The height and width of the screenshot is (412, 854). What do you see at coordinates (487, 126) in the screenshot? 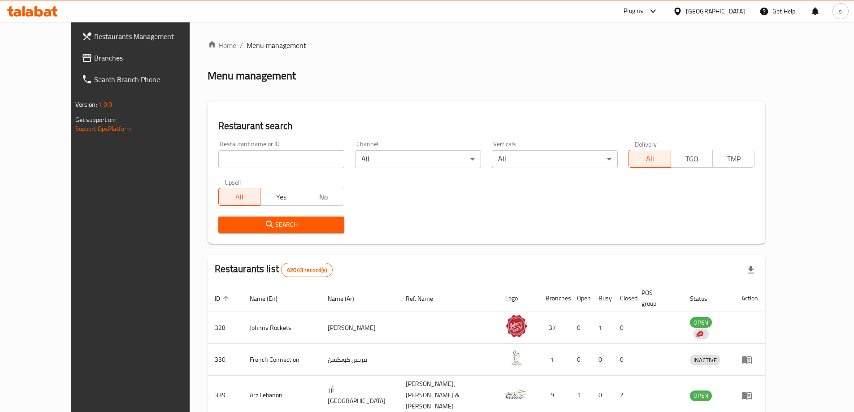
I see `h2: Restaurant search` at bounding box center [487, 126].